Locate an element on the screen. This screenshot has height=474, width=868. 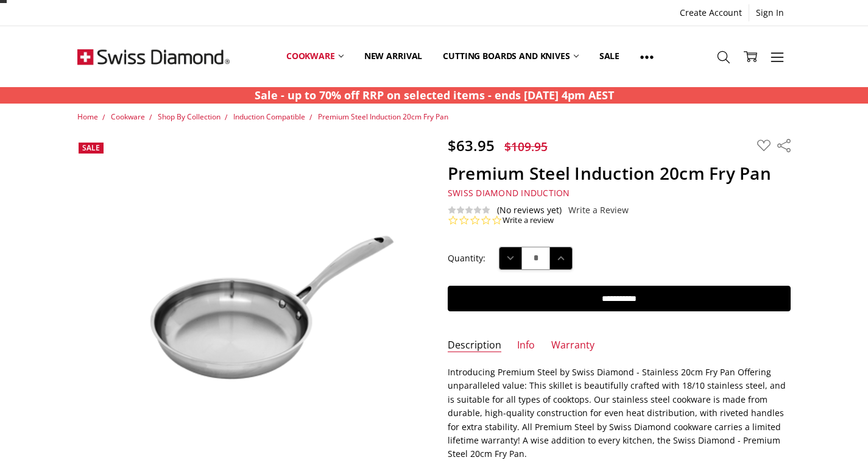
span: $109.95 is located at coordinates (526, 146).